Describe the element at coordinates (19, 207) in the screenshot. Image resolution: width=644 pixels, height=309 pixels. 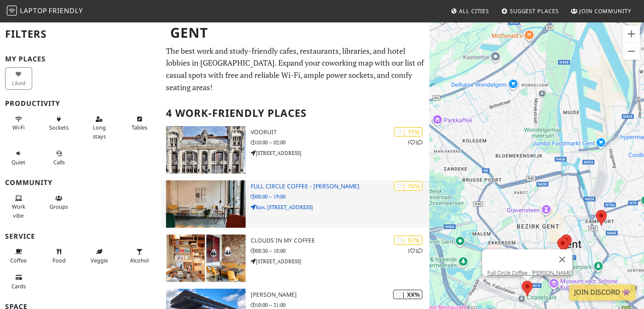
I see `button: Work vibe` at that location.